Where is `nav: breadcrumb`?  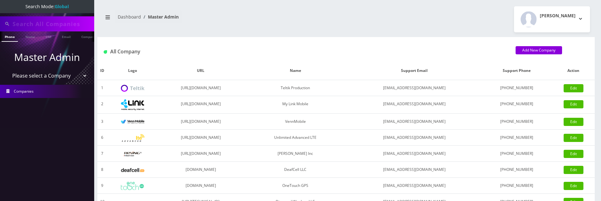 nav: breadcrumb is located at coordinates (222, 19).